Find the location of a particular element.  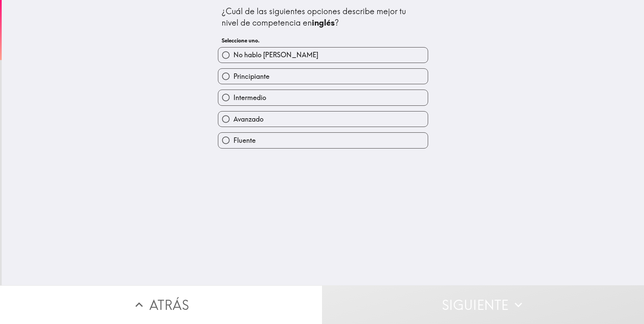

button: Siguiente is located at coordinates (483, 305).